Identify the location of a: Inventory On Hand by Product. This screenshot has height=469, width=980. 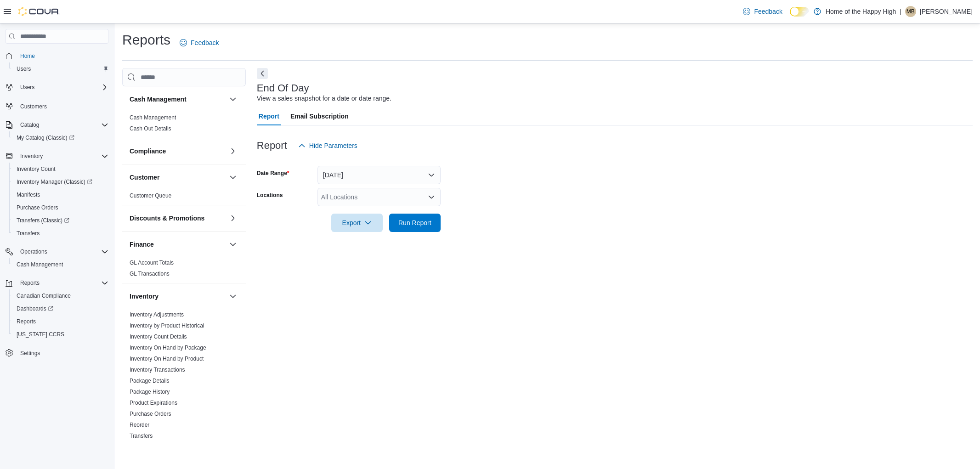
(166, 359).